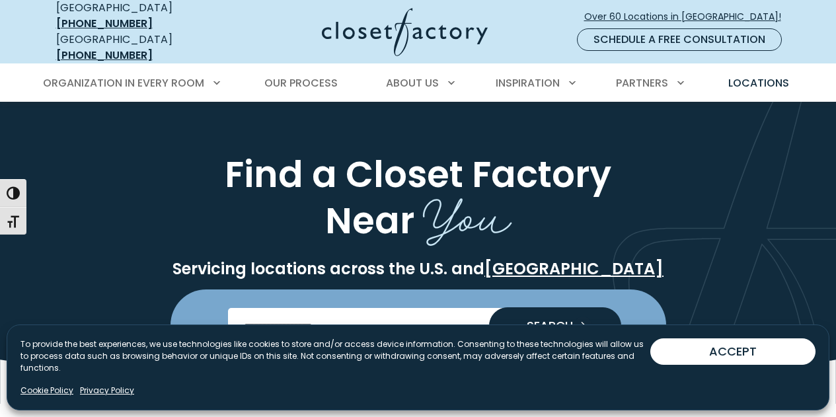  Describe the element at coordinates (124, 83) in the screenshot. I see `span: Organization in Every Room` at that location.